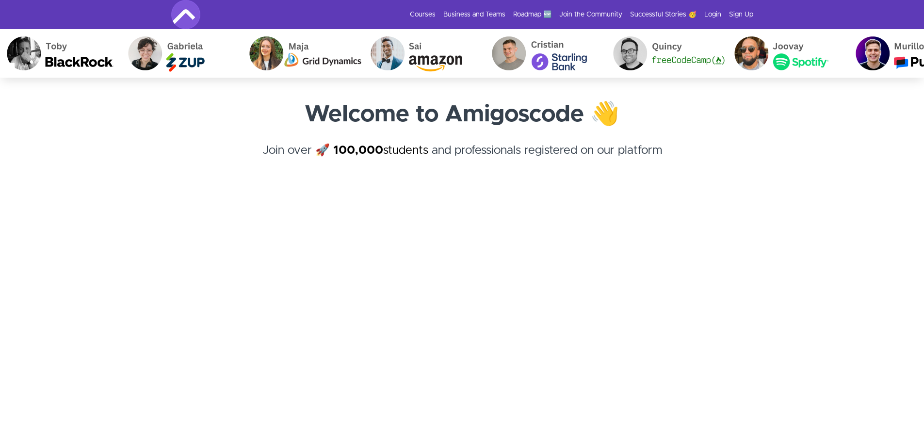 Image resolution: width=924 pixels, height=446 pixels. What do you see at coordinates (741, 15) in the screenshot?
I see `a: Sign Up` at bounding box center [741, 15].